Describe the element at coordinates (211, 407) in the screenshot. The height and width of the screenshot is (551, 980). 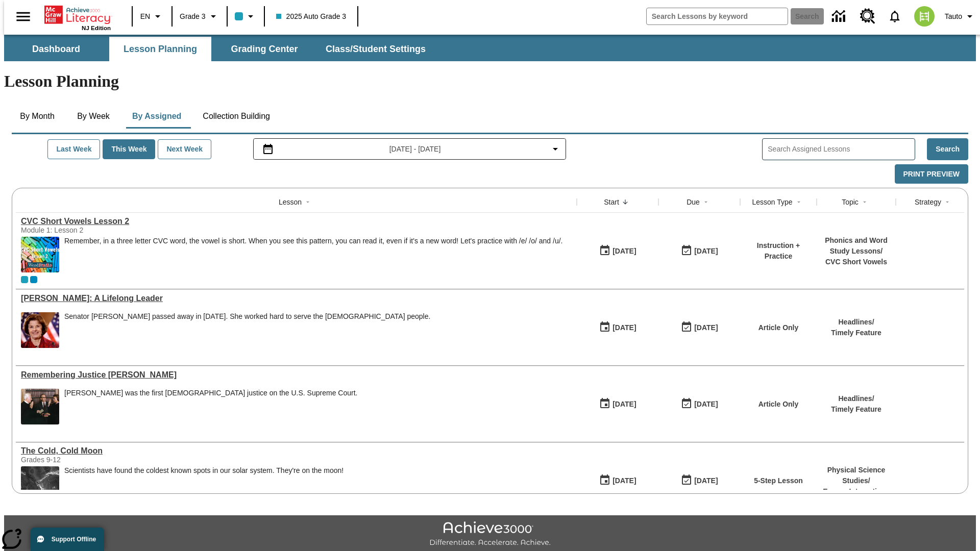
I see `div: Sandra Day O'Connor was the first female justice on the U.S. Supreme Court.` at that location.